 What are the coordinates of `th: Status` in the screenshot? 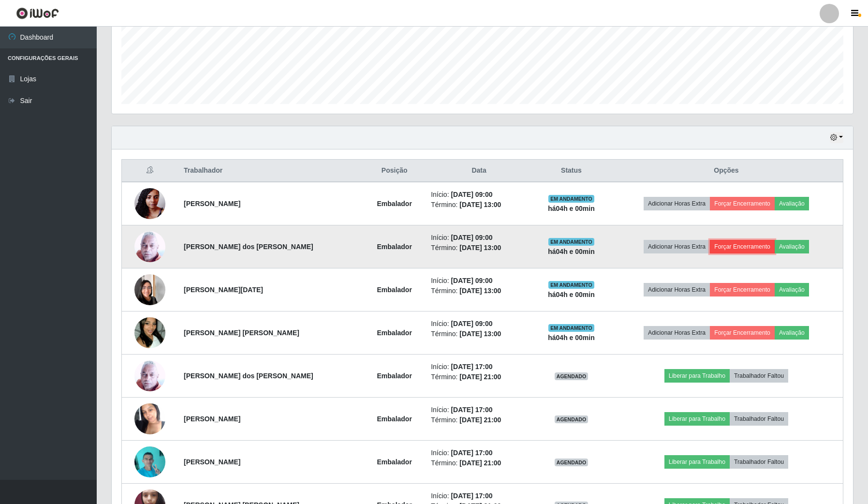 It's located at (571, 170).